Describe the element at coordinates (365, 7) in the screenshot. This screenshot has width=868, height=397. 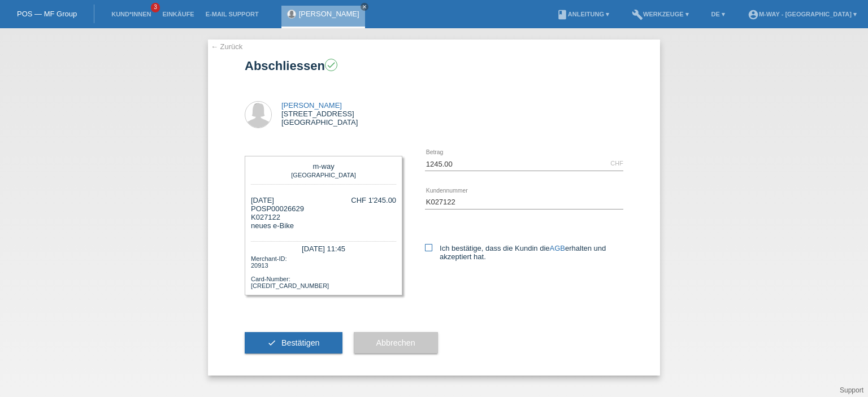
I see `a: close` at that location.